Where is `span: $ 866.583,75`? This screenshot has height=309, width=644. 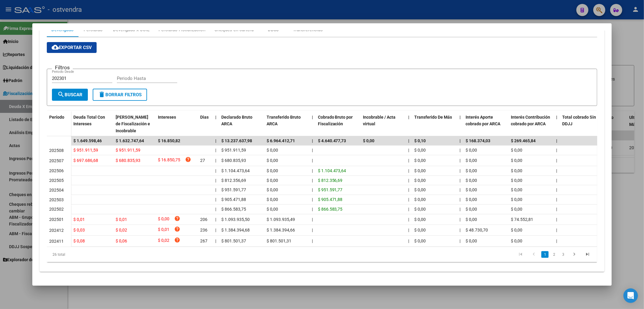
span: $ 866.583,75 is located at coordinates (331, 209).